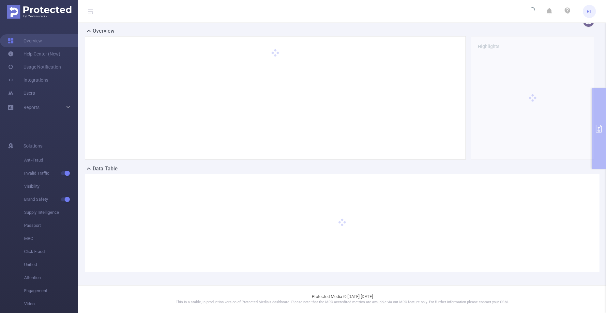  Describe the element at coordinates (21, 93) in the screenshot. I see `a: Users` at that location.